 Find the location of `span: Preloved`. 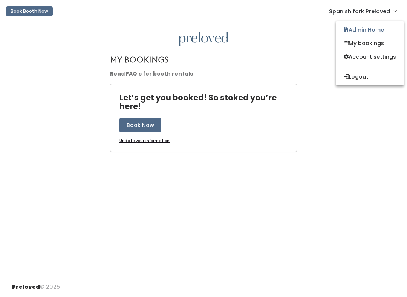

span: Preloved is located at coordinates (26, 287).